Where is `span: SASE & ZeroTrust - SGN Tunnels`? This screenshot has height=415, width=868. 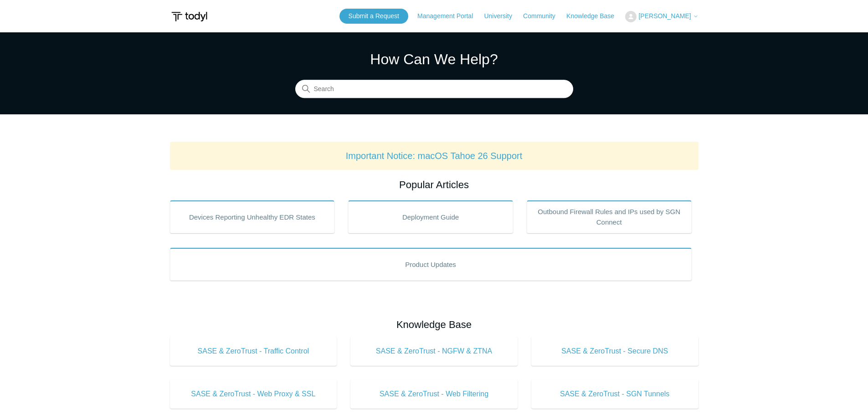
span: SASE & ZeroTrust - SGN Tunnels is located at coordinates (614, 394).